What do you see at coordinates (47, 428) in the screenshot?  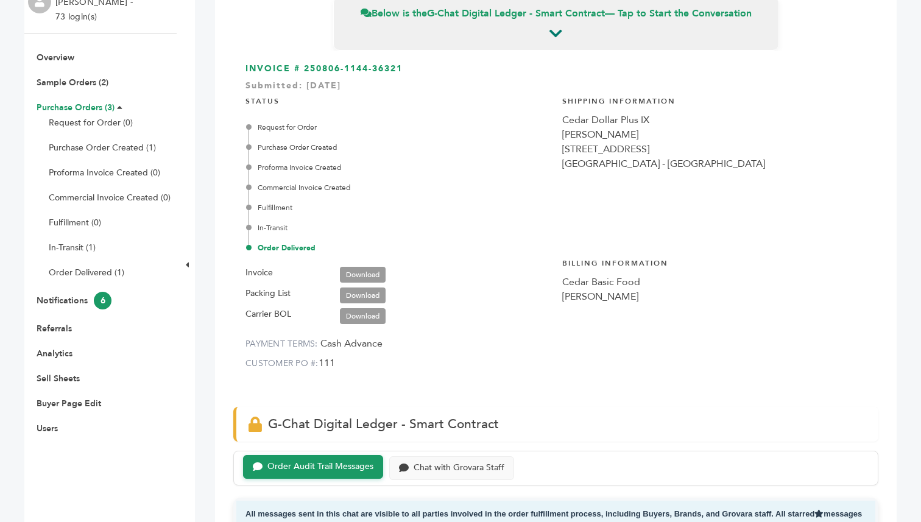 I see `a: Users` at bounding box center [47, 428].